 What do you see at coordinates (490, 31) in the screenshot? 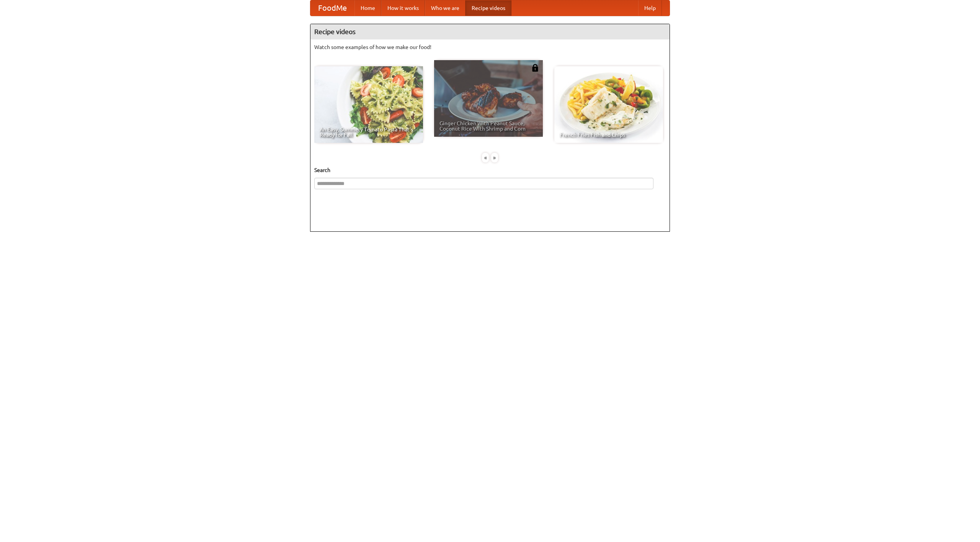
I see `h4: Recipe videos` at bounding box center [490, 31].